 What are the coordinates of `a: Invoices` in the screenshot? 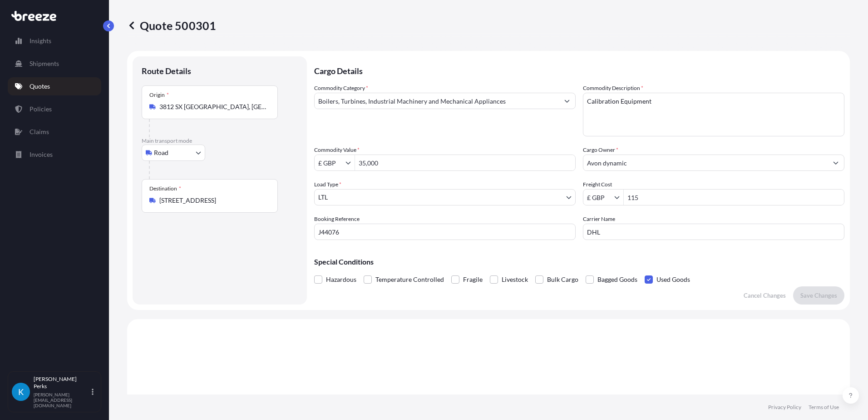 It's located at (54, 154).